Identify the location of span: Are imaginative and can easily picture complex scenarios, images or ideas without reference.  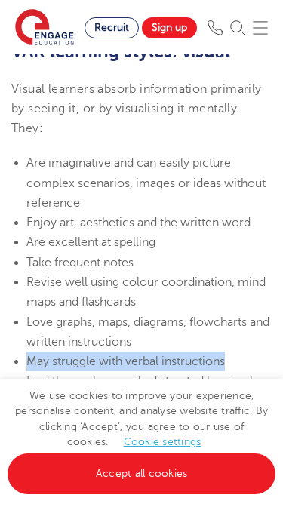
(146, 183).